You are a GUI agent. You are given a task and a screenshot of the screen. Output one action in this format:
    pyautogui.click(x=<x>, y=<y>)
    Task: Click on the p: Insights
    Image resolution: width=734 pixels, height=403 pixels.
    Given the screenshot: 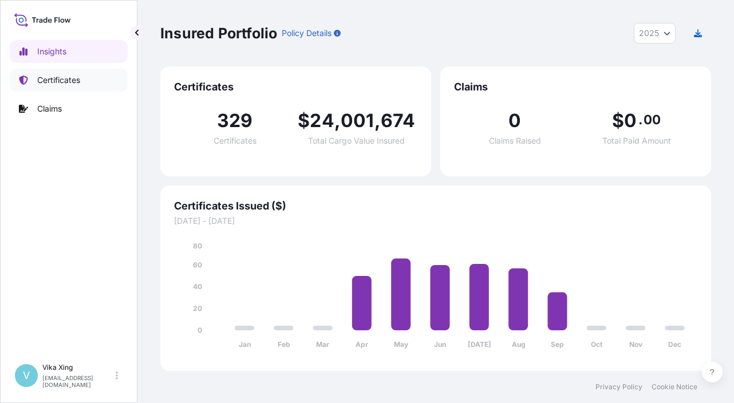 What is the action you would take?
    pyautogui.click(x=52, y=52)
    